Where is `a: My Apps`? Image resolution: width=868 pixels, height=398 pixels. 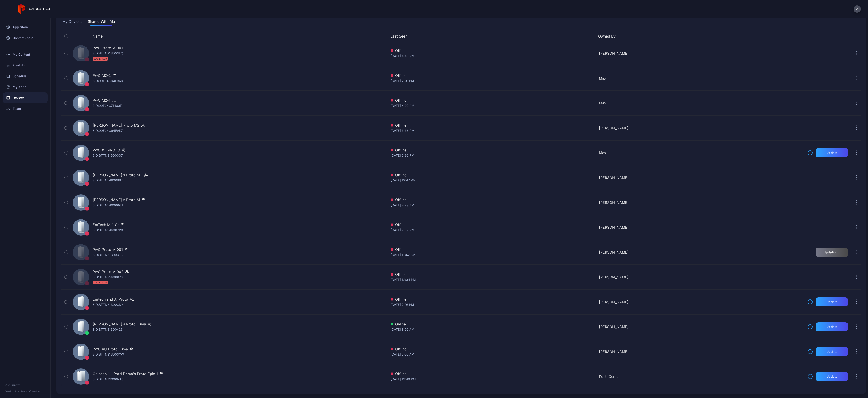 a: My Apps is located at coordinates (25, 87).